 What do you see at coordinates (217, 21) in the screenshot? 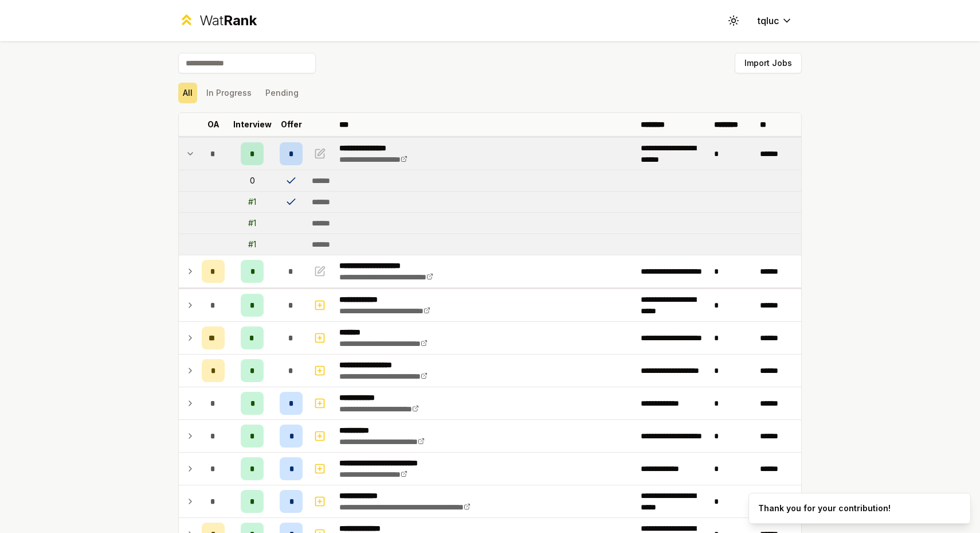
I see `a: WatRank` at bounding box center [217, 21].